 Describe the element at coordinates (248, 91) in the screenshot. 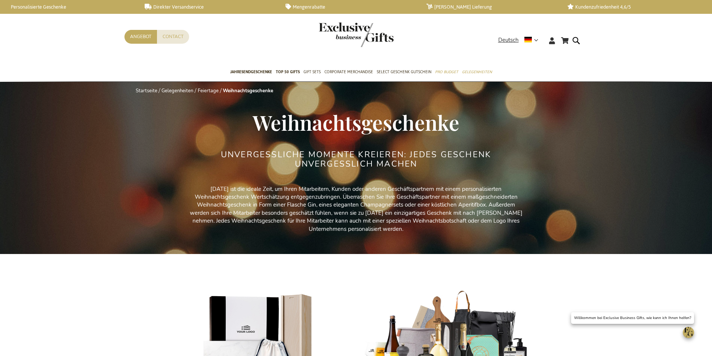

I see `strong: Weihnachtsgeschenke` at that location.